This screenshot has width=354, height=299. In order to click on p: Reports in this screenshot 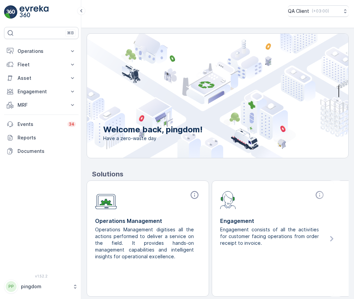, I will do `click(46, 138)`.